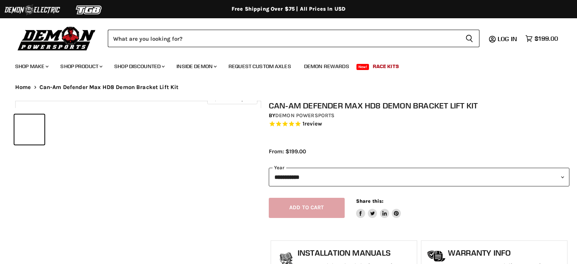 The height and width of the screenshot is (264, 577). I want to click on a: Request Custom Axles, so click(260, 66).